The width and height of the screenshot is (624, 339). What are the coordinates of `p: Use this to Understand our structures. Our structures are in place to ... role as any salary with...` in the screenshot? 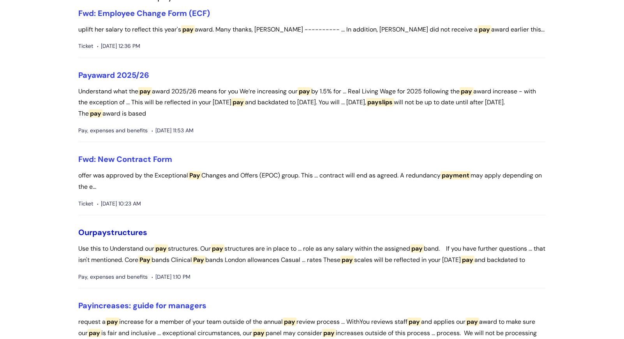 It's located at (312, 255).